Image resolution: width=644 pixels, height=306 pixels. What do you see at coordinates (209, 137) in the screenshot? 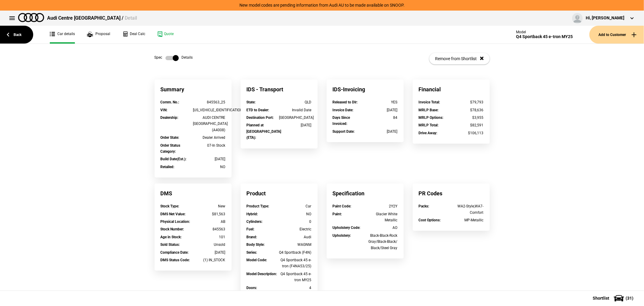
I see `div: Dealer Arrived` at bounding box center [209, 137].